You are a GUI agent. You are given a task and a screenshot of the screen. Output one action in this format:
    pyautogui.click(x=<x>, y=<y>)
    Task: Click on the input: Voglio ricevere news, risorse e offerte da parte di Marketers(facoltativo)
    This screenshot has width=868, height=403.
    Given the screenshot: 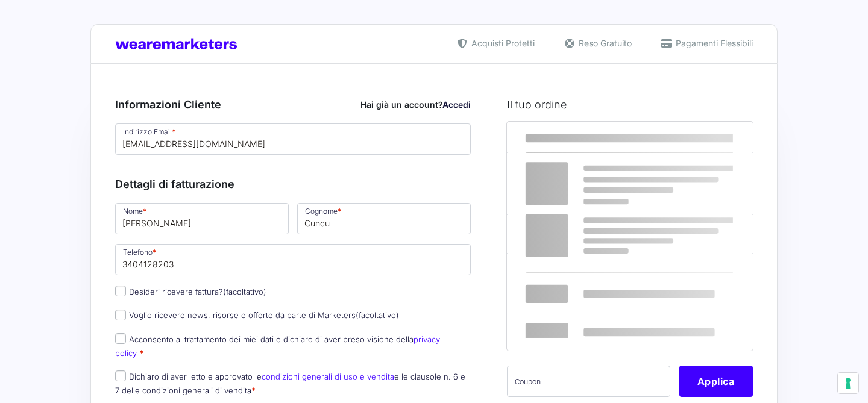 What is the action you would take?
    pyautogui.click(x=120, y=315)
    